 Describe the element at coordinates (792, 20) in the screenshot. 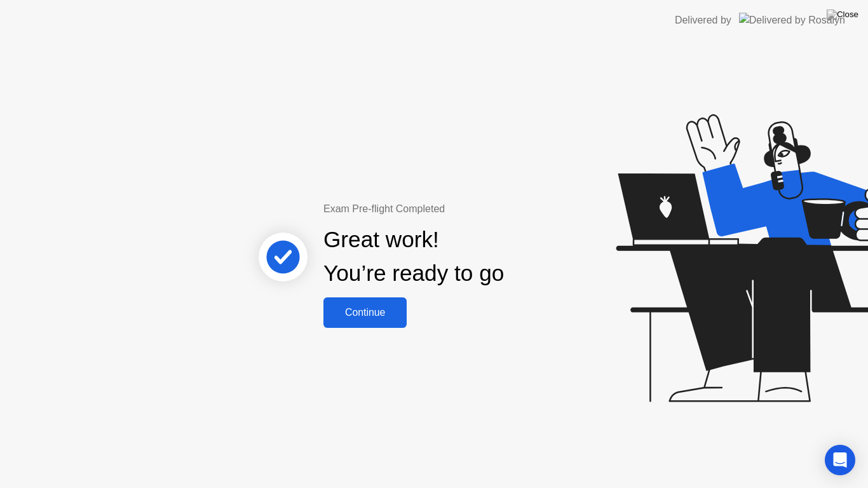

I see `img: Delivered by Rosalyn` at that location.